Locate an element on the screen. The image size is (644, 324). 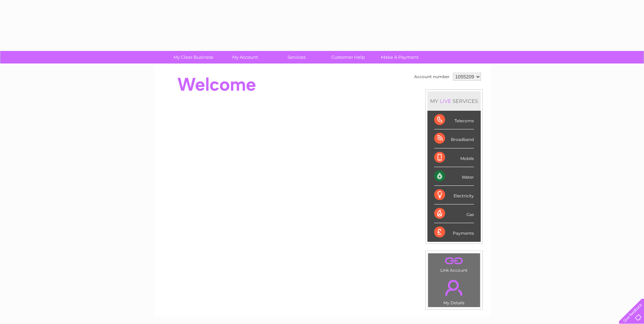
div: Payments is located at coordinates (454, 232).